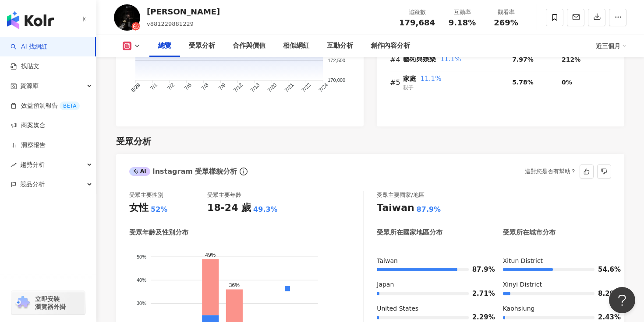  I want to click on tspan: 7/1, so click(154, 87).